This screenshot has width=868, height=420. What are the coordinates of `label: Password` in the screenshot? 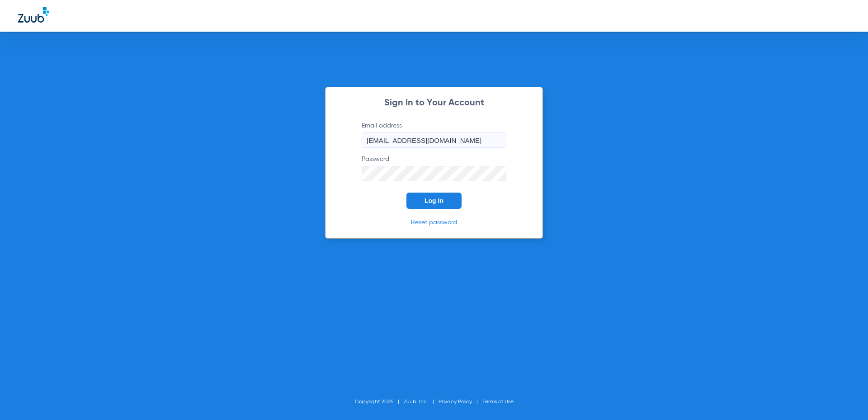 It's located at (434, 168).